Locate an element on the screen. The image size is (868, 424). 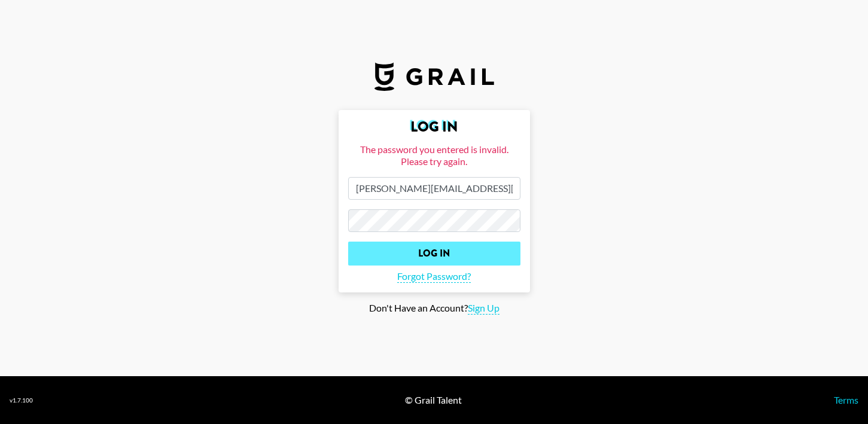
div: © Grail Talent is located at coordinates (433, 400).